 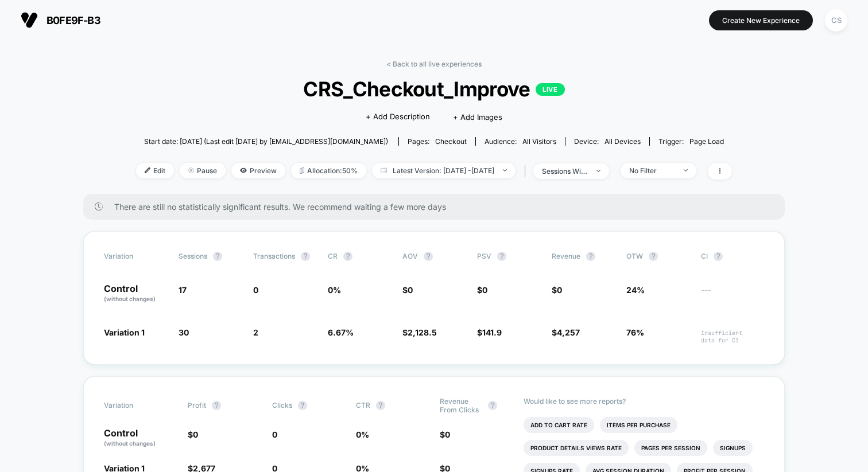 I want to click on img: rebalance, so click(x=302, y=170).